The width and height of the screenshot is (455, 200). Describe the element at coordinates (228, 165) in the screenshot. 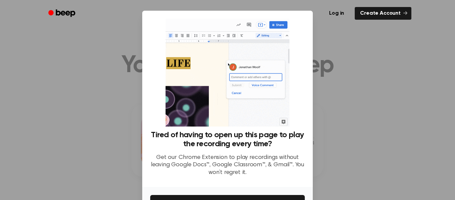

I see `p: Get our Chrome Extension to play recordings without leaving Google Docs™, Google Classroom™, & Gm...` at that location.